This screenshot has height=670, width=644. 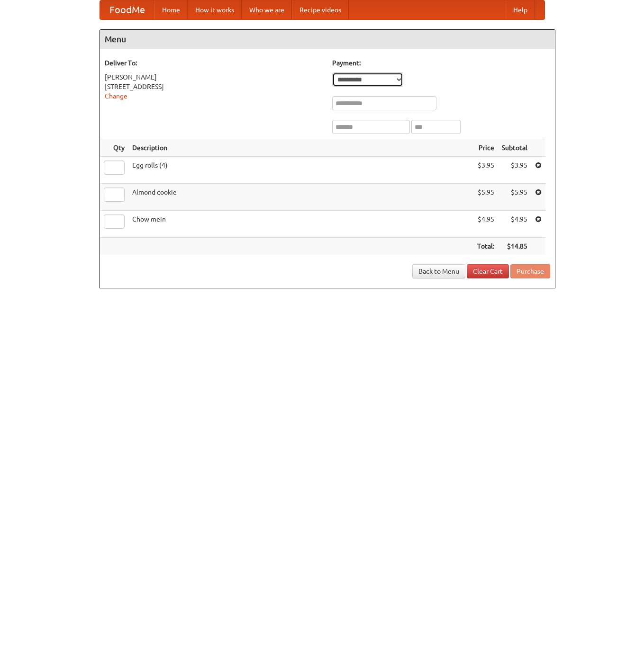 I want to click on td: Almond cookie, so click(x=301, y=197).